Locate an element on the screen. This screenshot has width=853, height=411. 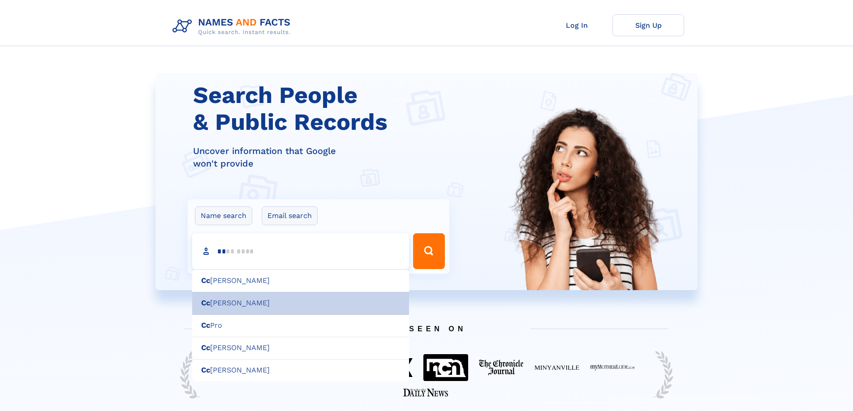
img: Featured on The Chronicle Journal is located at coordinates (501, 368).